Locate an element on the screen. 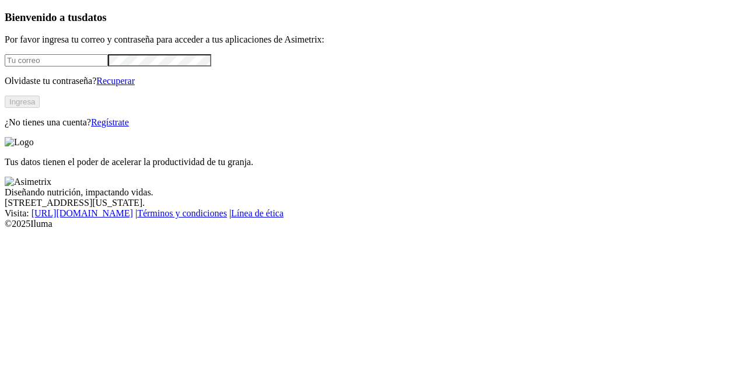  img: Logo is located at coordinates (19, 142).